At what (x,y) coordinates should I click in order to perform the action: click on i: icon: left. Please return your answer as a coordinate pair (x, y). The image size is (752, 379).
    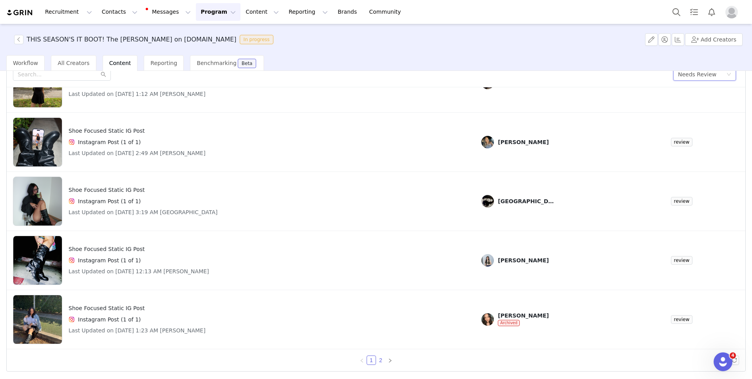
    Looking at the image, I should click on (362, 361).